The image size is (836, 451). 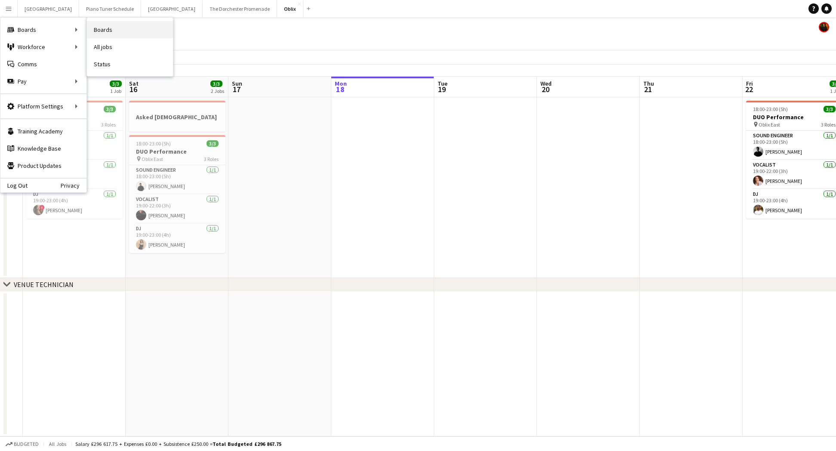 What do you see at coordinates (177, 194) in the screenshot?
I see `app-job-card: 18:00-23:00 (5h)3/3DUO Performance Oblix East3 RolesSound Engineer1/118:00-23:00 (5h)[PERSON_NAME...` at bounding box center [177, 194].